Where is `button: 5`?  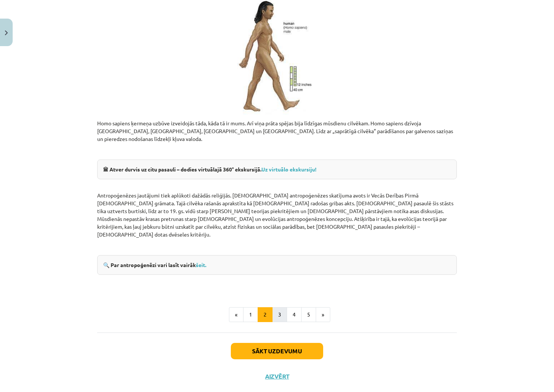 button: 5 is located at coordinates (308, 315).